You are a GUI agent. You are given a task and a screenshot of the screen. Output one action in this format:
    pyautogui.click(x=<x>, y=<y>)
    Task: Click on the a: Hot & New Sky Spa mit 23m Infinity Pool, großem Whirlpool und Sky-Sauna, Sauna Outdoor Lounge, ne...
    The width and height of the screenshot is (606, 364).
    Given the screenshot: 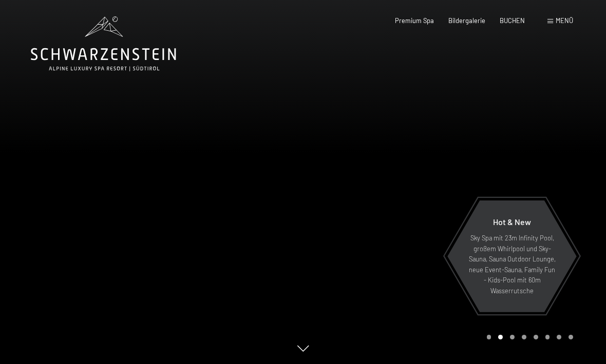 What is the action you would take?
    pyautogui.click(x=512, y=256)
    